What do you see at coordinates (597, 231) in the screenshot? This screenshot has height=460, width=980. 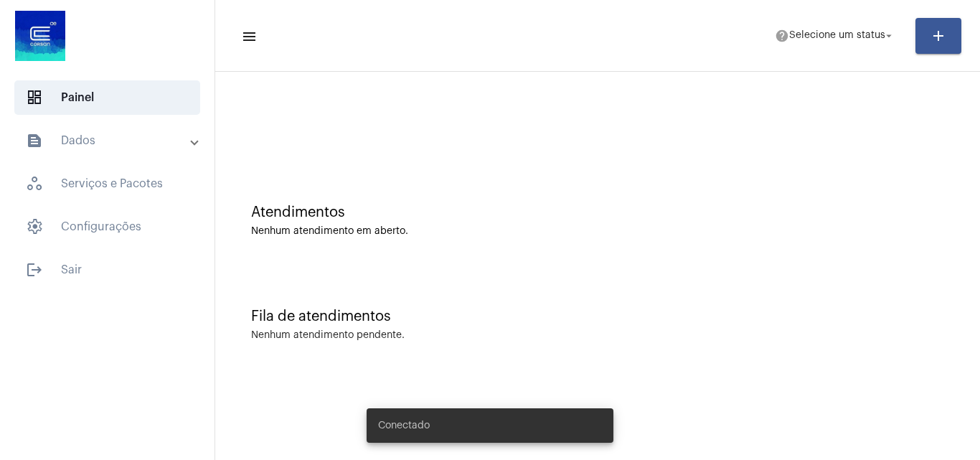 I see `div: Nenhum atendimento em aberto.` at bounding box center [597, 231].